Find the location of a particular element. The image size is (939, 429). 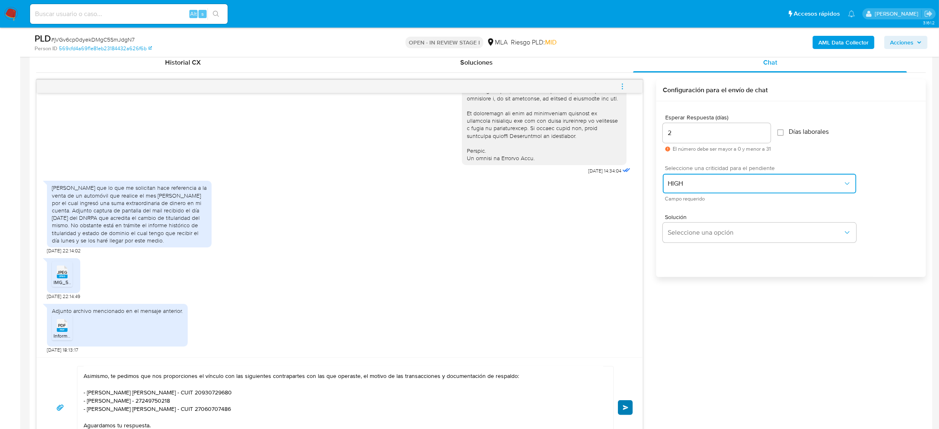

span: Alt is located at coordinates (193, 14).